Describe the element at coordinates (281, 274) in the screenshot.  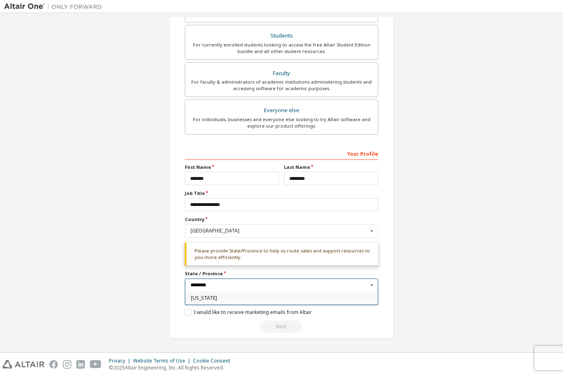
I see `label: State / Province` at that location.